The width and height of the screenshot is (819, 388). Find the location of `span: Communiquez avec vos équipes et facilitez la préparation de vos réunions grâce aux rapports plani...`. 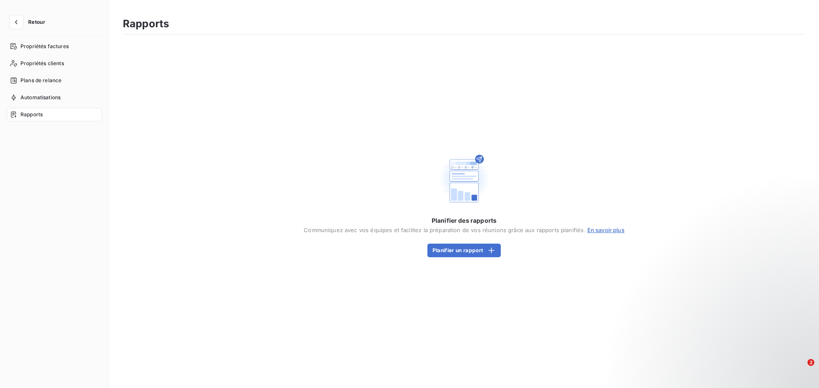

span: Communiquez avec vos équipes et facilitez la préparation de vos réunions grâce aux rapports plani... is located at coordinates (464, 230).